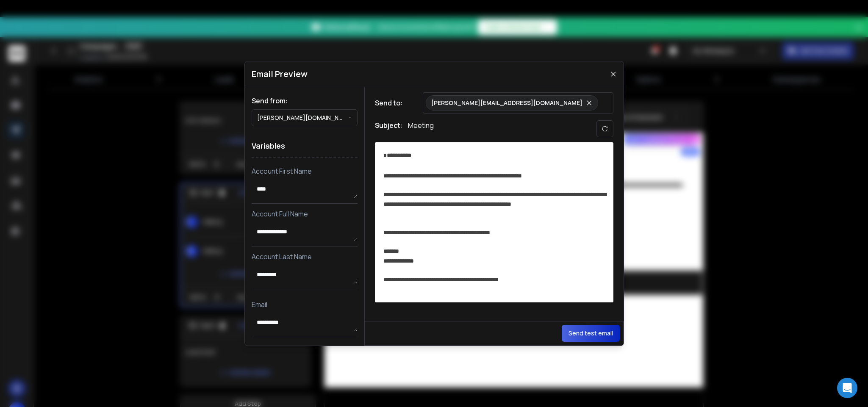 This screenshot has width=868, height=407. What do you see at coordinates (420, 129) in the screenshot?
I see `p: Meeting` at bounding box center [420, 129].